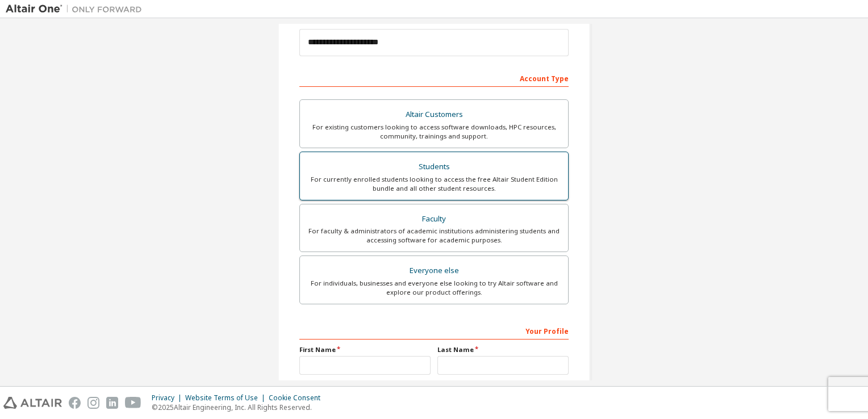 The width and height of the screenshot is (868, 419). I want to click on img: facebook.svg, so click(75, 403).